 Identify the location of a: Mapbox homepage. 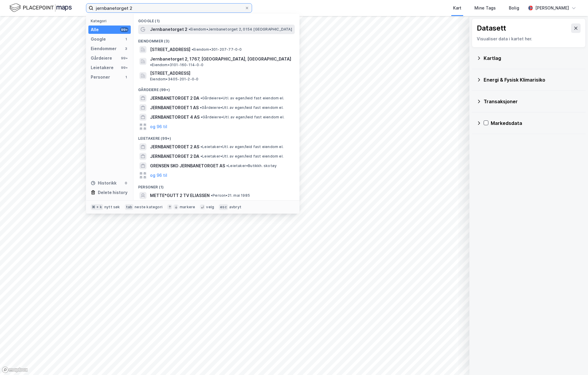
(15, 369).